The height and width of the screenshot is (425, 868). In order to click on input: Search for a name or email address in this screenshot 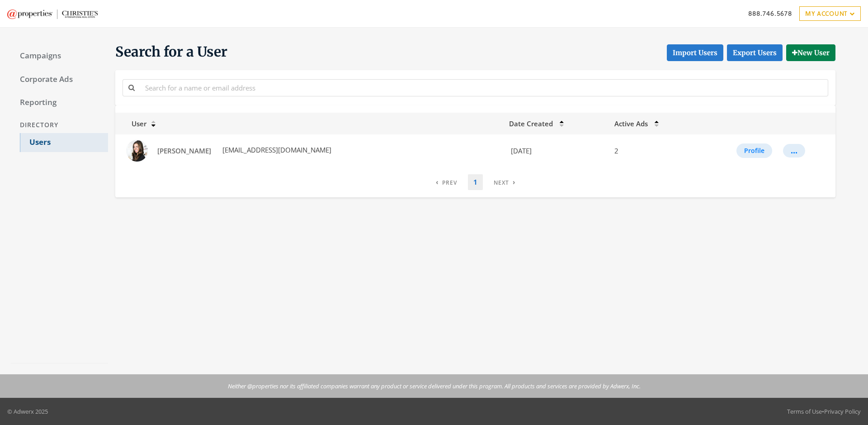, I will do `click(484, 88)`.